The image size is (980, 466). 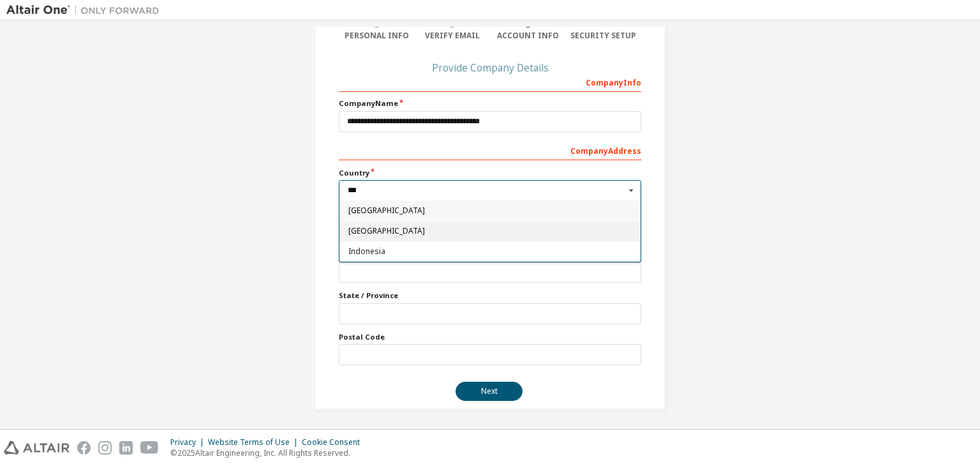 What do you see at coordinates (189, 443) in the screenshot?
I see `div: Privacy` at bounding box center [189, 443].